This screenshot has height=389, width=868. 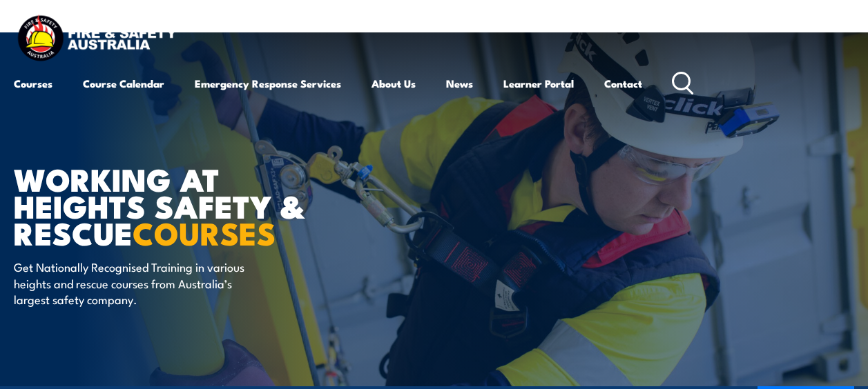 I want to click on a: Contact, so click(x=623, y=83).